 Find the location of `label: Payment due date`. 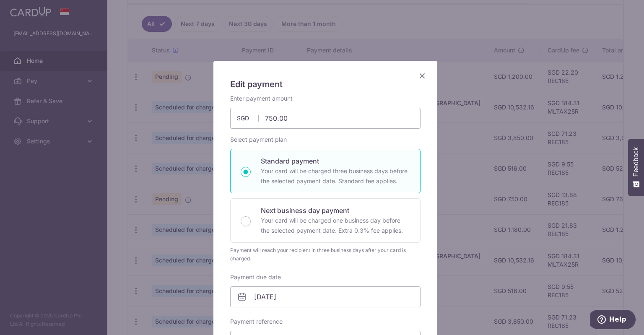

label: Payment due date is located at coordinates (256, 277).